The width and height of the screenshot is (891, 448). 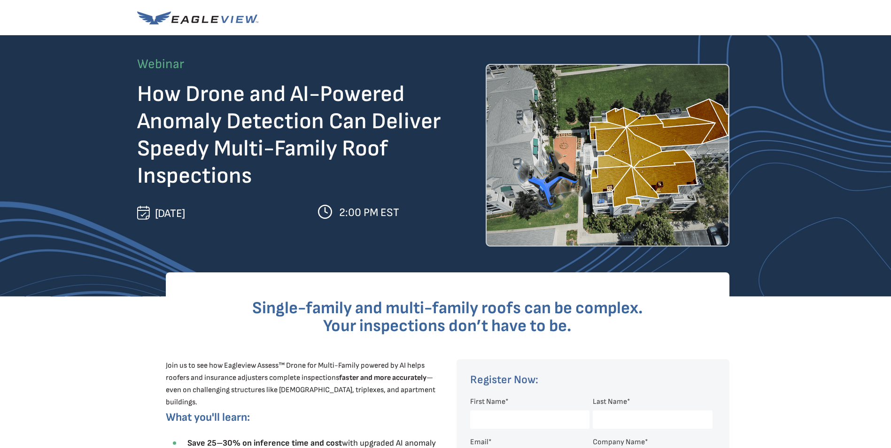 I want to click on span: Webinar, so click(x=161, y=64).